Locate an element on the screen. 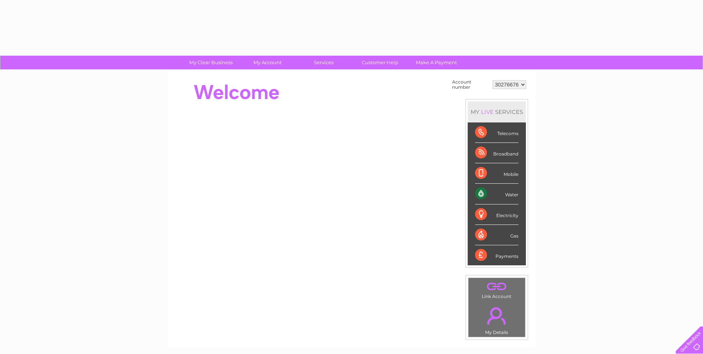 The width and height of the screenshot is (703, 354). a: Services is located at coordinates (324, 62).